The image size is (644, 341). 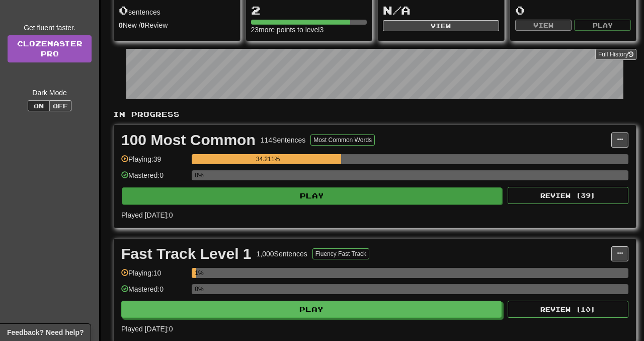 What do you see at coordinates (396, 10) in the screenshot?
I see `span: N/A` at bounding box center [396, 10].